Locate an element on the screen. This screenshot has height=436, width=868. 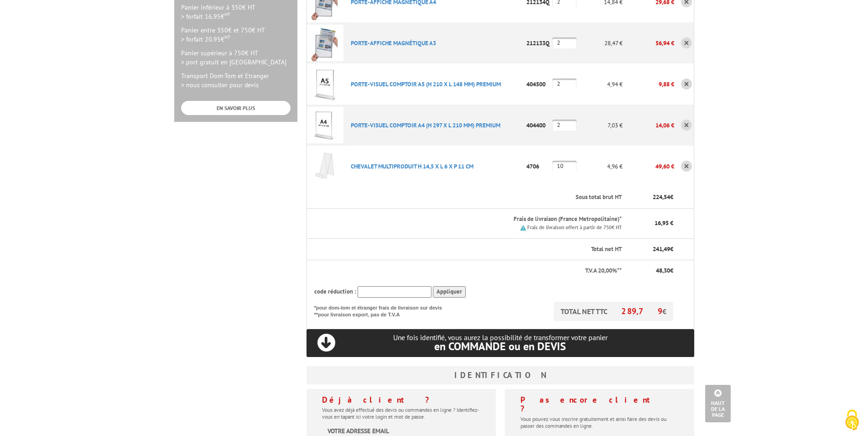
h4: Déjà client ? is located at coordinates (401, 399).